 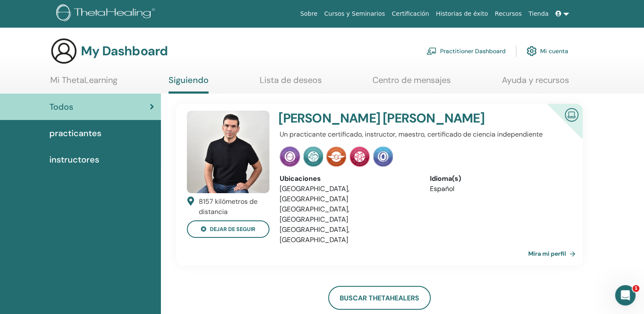 What do you see at coordinates (74, 159) in the screenshot?
I see `span: instructores` at bounding box center [74, 159].